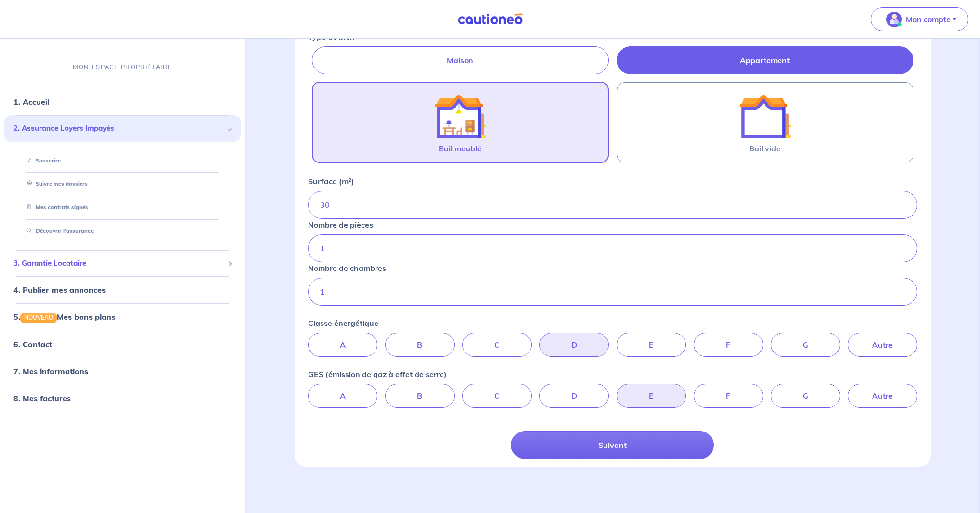 The height and width of the screenshot is (513, 980). I want to click on span: 3. Garantie Locataire, so click(119, 263).